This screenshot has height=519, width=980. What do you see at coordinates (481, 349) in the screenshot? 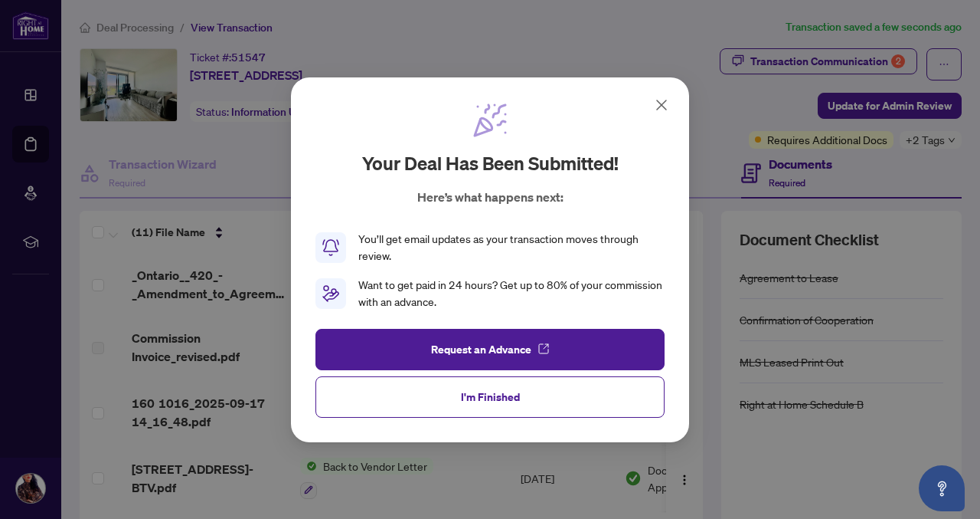
I see `span: Request an Advance` at bounding box center [481, 349].